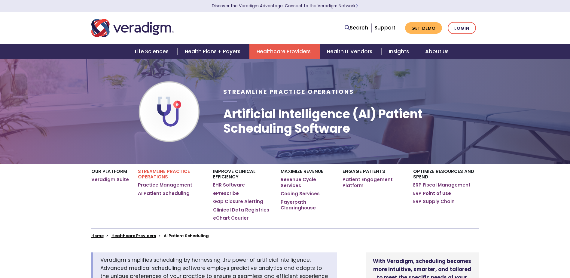  Describe the element at coordinates (133, 28) in the screenshot. I see `a: Veradigm logo` at that location.